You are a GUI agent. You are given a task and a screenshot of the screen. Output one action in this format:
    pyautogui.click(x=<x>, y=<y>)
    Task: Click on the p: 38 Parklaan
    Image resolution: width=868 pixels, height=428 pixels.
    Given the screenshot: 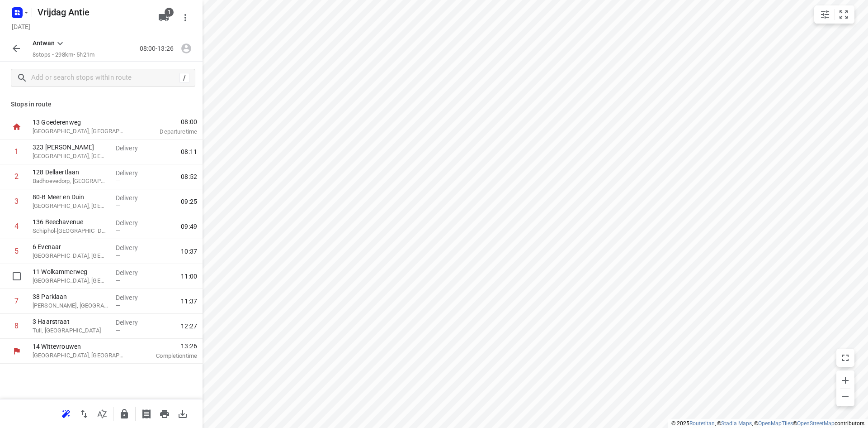 What is the action you would take?
    pyautogui.click(x=71, y=297)
    